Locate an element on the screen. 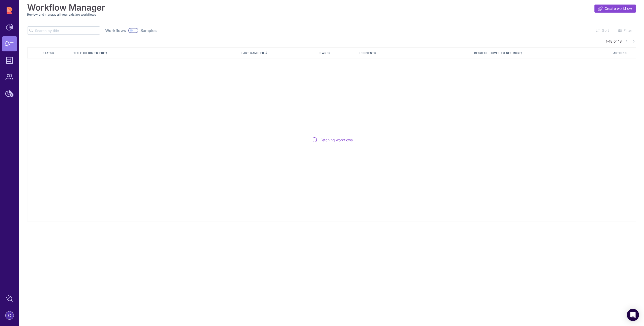  span: Status is located at coordinates (49, 53).